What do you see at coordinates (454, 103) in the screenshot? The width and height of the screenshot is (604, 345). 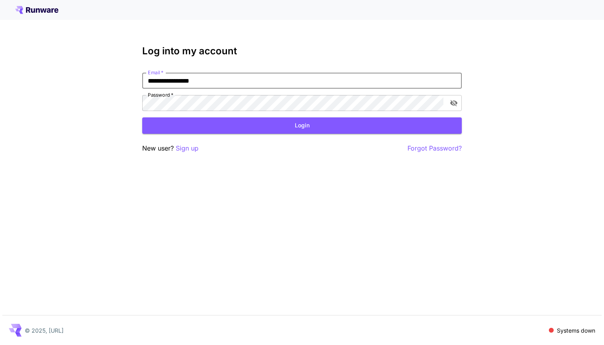 I see `button: toggle password visibility` at bounding box center [454, 103].